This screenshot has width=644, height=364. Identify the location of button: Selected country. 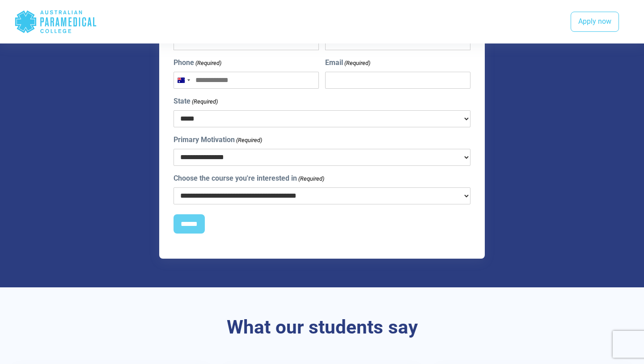
(184, 80).